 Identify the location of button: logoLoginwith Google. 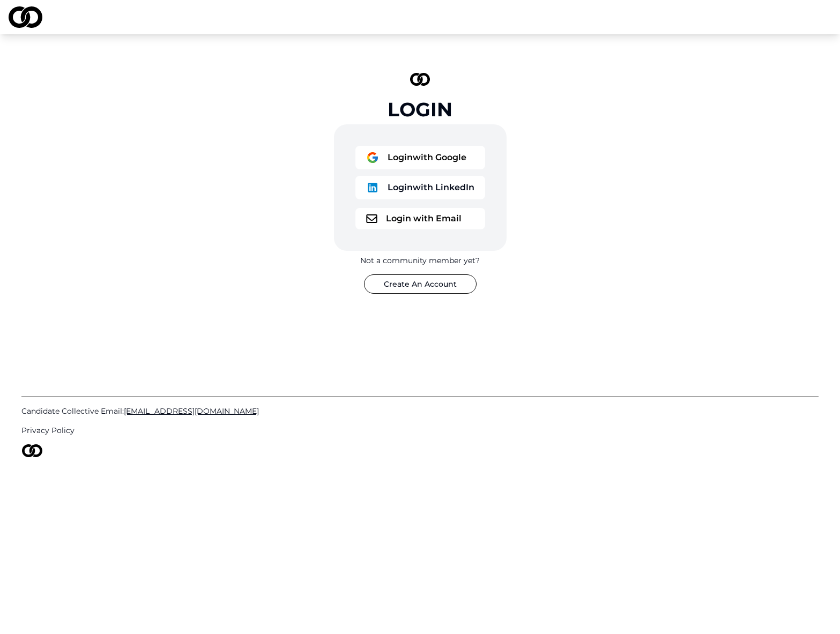
(420, 158).